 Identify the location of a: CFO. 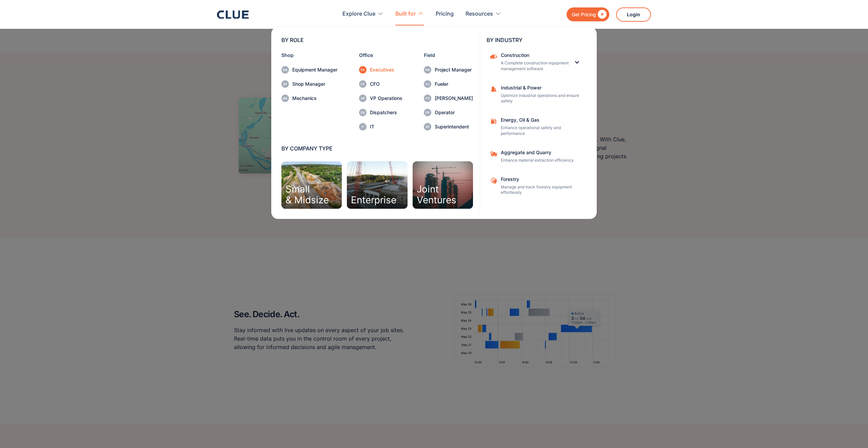
(381, 84).